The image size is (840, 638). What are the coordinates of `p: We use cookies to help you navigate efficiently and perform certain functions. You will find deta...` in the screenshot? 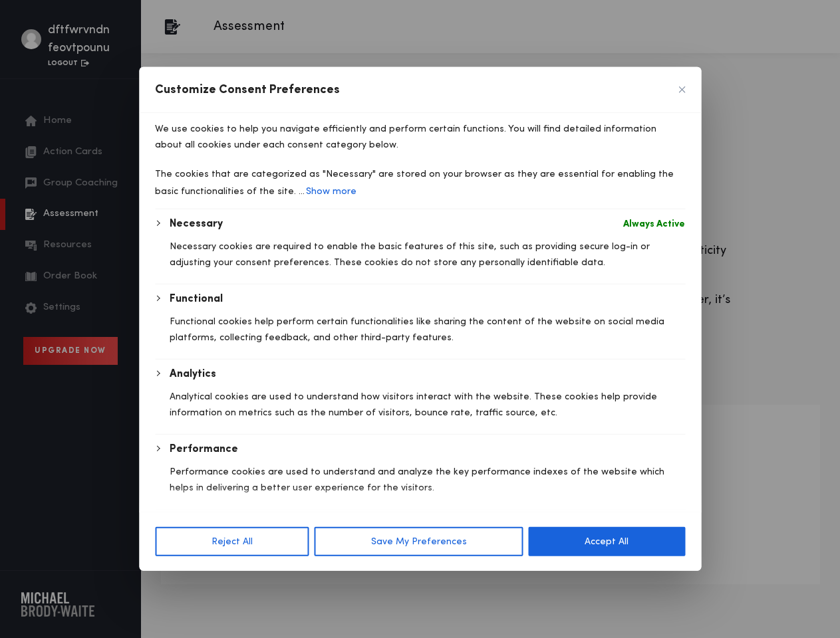 It's located at (420, 137).